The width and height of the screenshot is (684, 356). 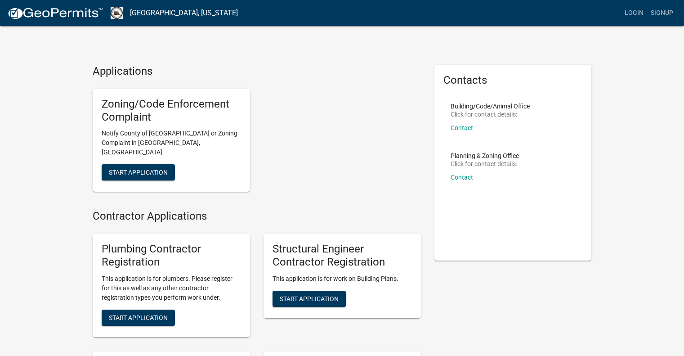 What do you see at coordinates (257, 71) in the screenshot?
I see `h4: Applications` at bounding box center [257, 71].